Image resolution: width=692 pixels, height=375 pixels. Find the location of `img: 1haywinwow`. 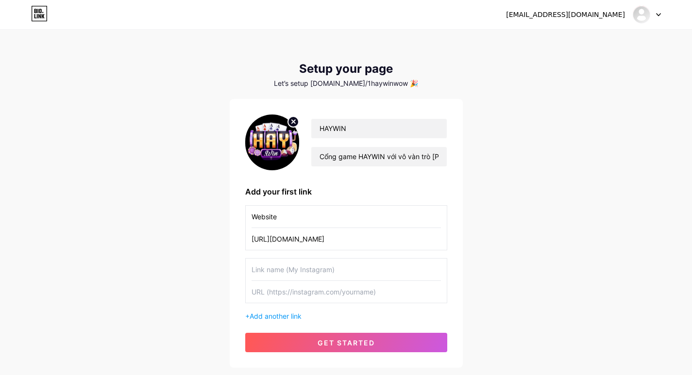

img: 1haywinwow is located at coordinates (641, 15).